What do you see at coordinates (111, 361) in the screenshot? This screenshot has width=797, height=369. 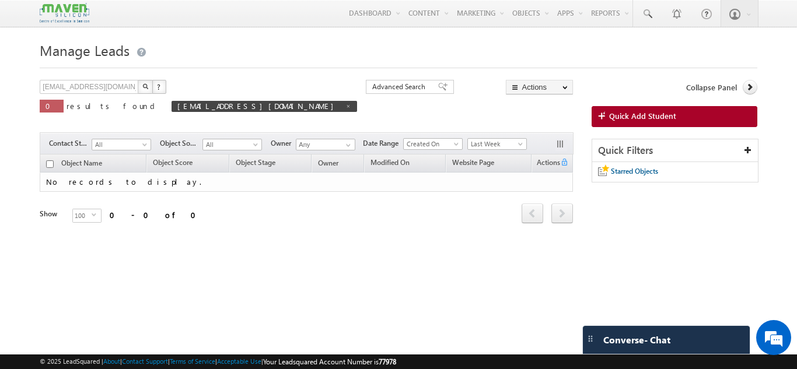 I see `a: About` at bounding box center [111, 361].